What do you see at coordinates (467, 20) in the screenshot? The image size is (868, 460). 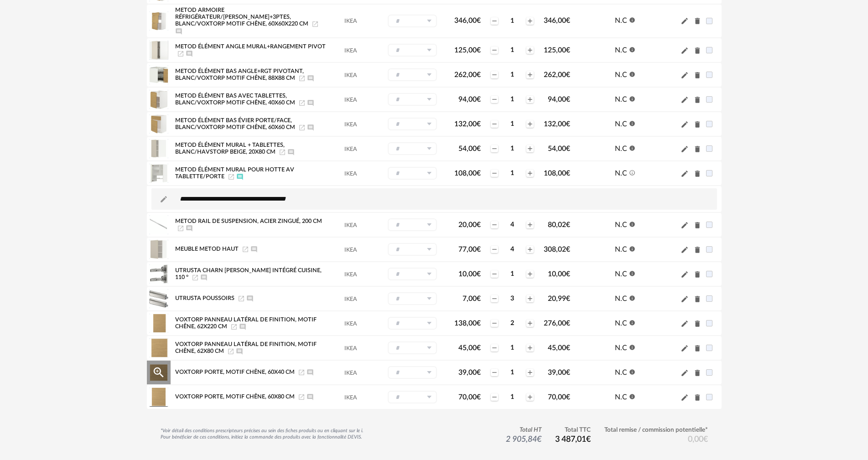 I see `span: 346,00` at bounding box center [467, 20].